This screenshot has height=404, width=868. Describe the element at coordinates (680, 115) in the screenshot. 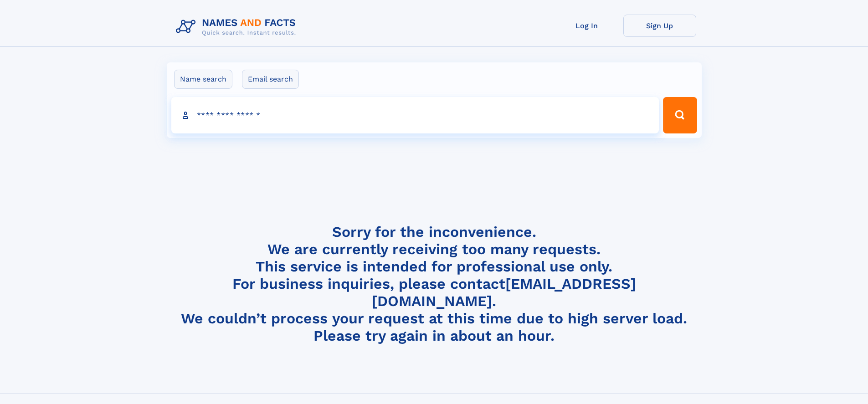

I see `button: Search Button` at that location.